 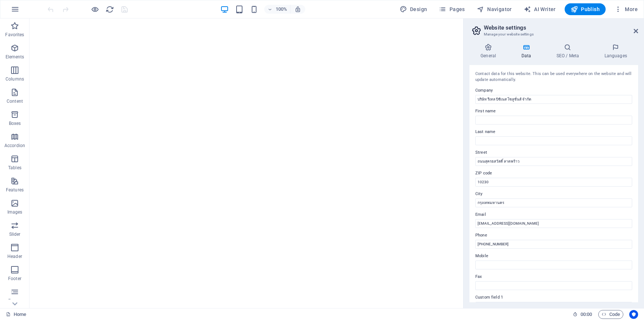 What do you see at coordinates (494, 9) in the screenshot?
I see `span: Navigator` at bounding box center [494, 9].